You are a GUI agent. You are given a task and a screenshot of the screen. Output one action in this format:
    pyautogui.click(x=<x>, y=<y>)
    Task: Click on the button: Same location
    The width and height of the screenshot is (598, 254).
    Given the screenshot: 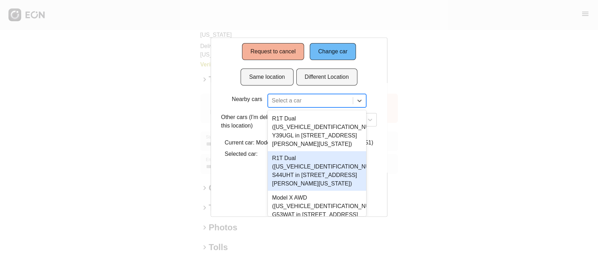 What is the action you would take?
    pyautogui.click(x=267, y=77)
    